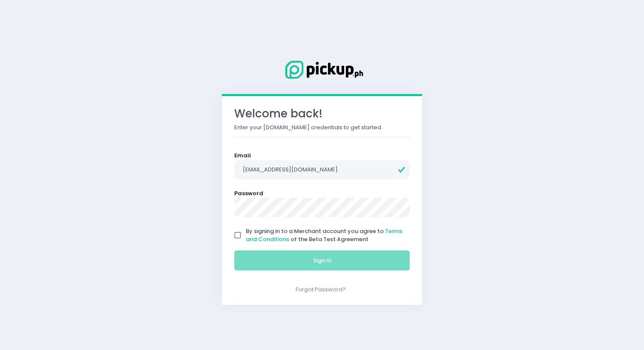 This screenshot has width=644, height=350. Describe the element at coordinates (320, 290) in the screenshot. I see `a: Forgot Password?` at that location.